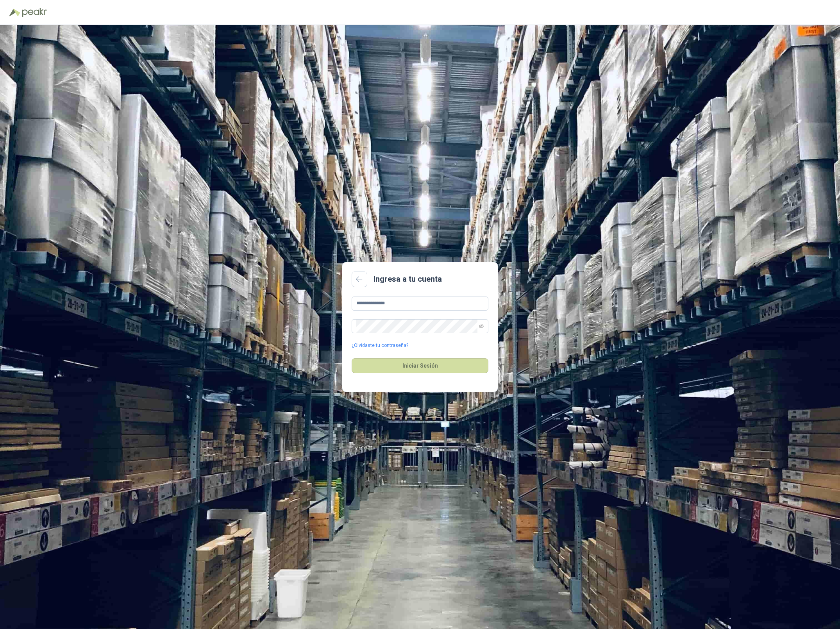  Describe the element at coordinates (379, 346) in the screenshot. I see `a: ¿Olvidaste tu contraseña?` at that location.